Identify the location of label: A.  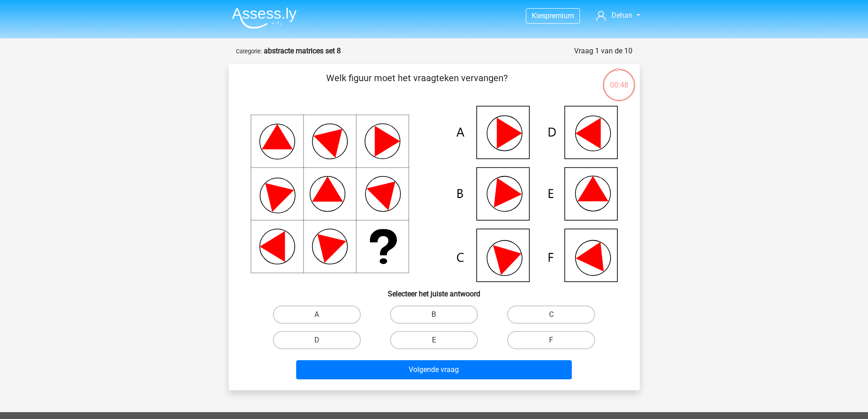
(317, 315).